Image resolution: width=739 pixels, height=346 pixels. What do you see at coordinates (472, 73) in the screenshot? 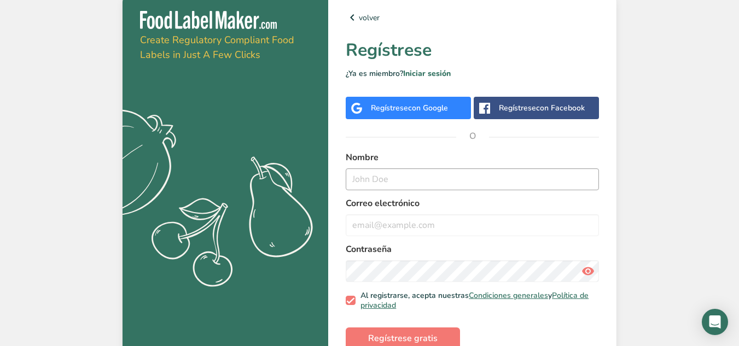
I see `p: ¿Ya es miembro?` at bounding box center [472, 73].